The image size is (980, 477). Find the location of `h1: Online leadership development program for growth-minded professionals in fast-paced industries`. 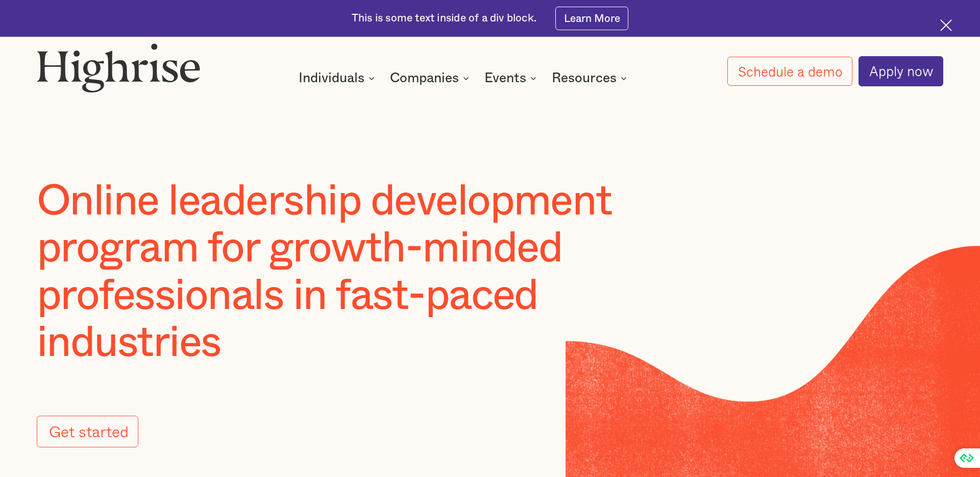

h1: Online leadership development program for growth-minded professionals in fast-paced industries is located at coordinates (367, 272).